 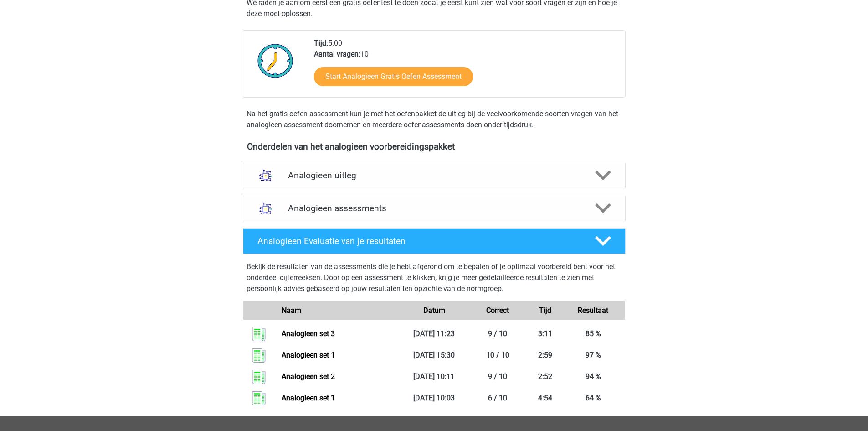 What do you see at coordinates (497, 311) in the screenshot?
I see `div: Correct` at bounding box center [497, 311].